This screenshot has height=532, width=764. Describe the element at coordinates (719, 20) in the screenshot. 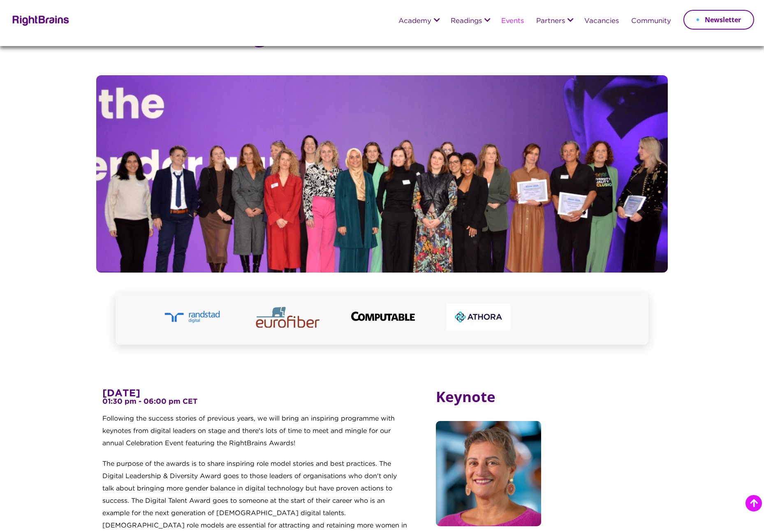

I see `a: Newsletter` at that location.